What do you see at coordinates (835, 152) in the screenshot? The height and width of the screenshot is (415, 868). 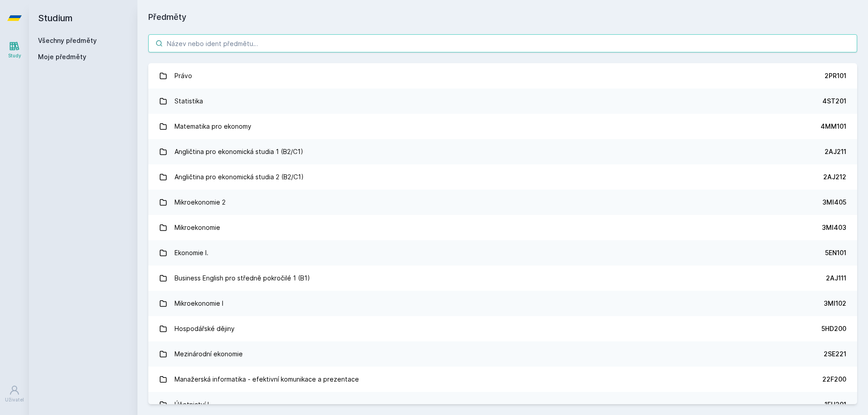 I see `div: 2AJ211` at bounding box center [835, 152].